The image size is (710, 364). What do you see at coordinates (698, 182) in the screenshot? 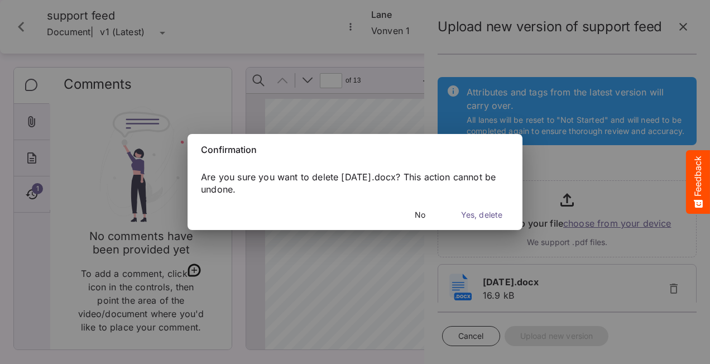
I see `button: Feedback` at bounding box center [698, 182].